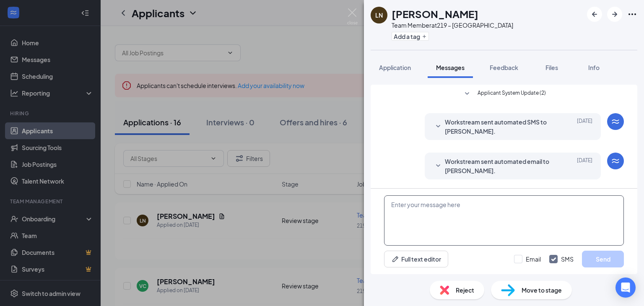  I want to click on button: ArrowRight, so click(615, 14).